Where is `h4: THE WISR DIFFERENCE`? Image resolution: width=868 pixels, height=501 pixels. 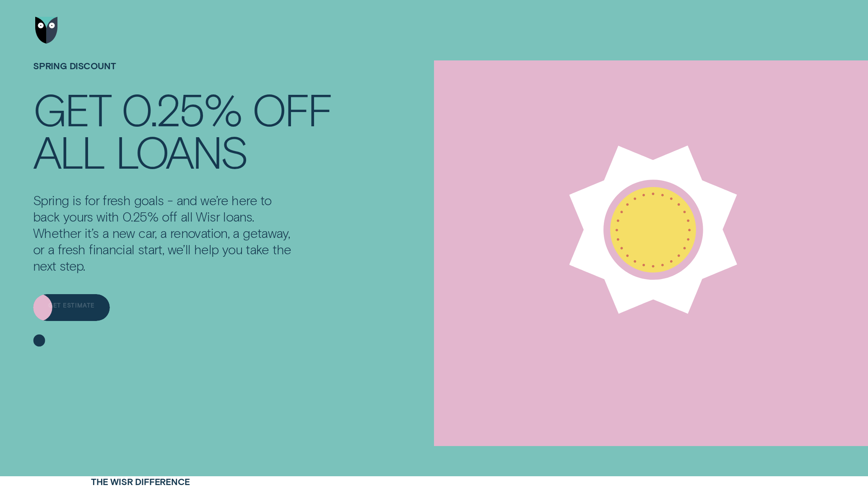 h4: THE WISR DIFFERENCE is located at coordinates (202, 481).